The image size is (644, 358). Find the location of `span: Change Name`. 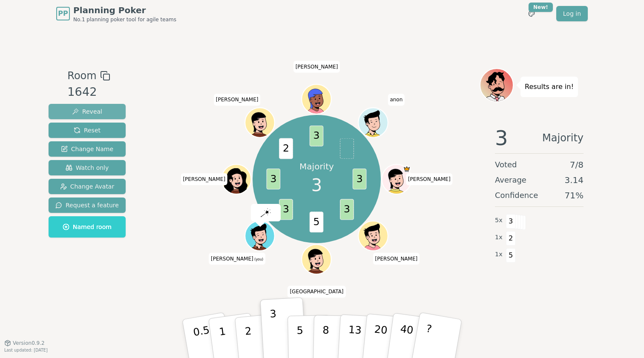

span: Change Name is located at coordinates (87, 149).